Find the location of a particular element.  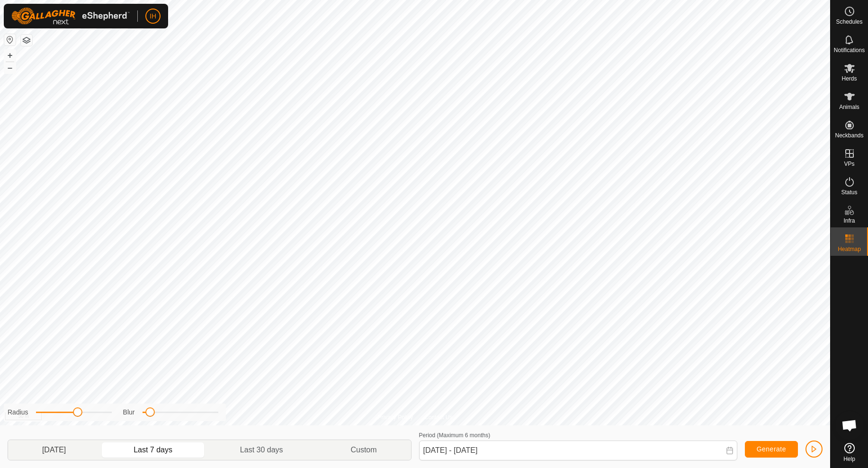

span: Notifications is located at coordinates (849, 50).